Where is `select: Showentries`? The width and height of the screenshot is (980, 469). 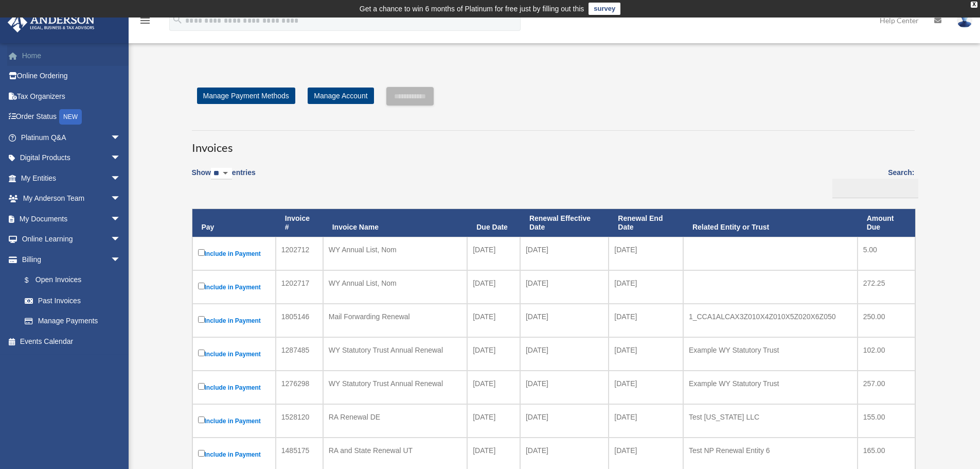 select: Showentries is located at coordinates (221, 173).